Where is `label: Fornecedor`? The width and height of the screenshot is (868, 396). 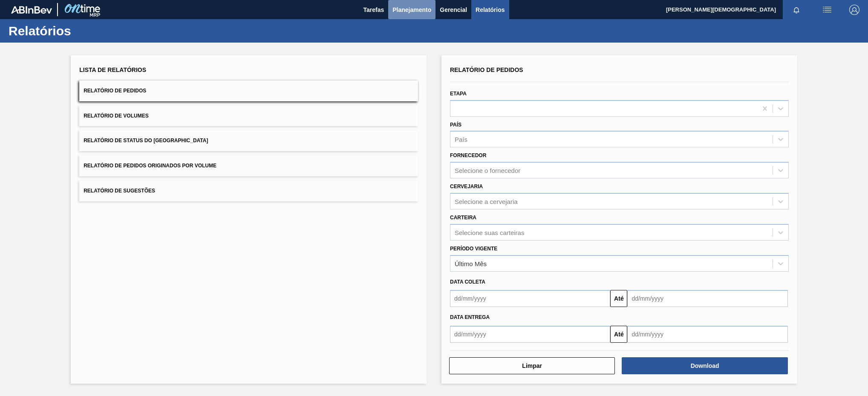 label: Fornecedor is located at coordinates (468, 155).